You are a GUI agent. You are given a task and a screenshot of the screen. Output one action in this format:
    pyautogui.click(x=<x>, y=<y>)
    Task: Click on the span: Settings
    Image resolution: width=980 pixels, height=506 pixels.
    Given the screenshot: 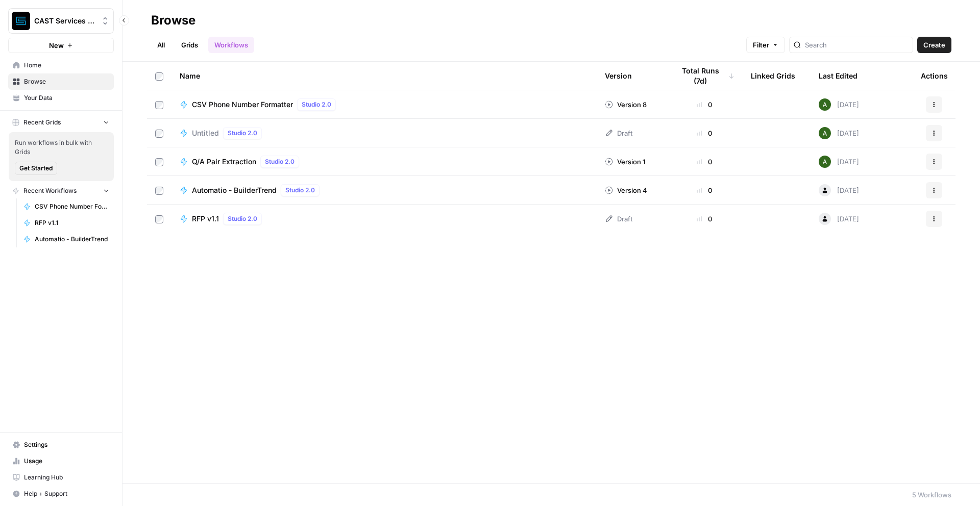 What is the action you would take?
    pyautogui.click(x=67, y=445)
    